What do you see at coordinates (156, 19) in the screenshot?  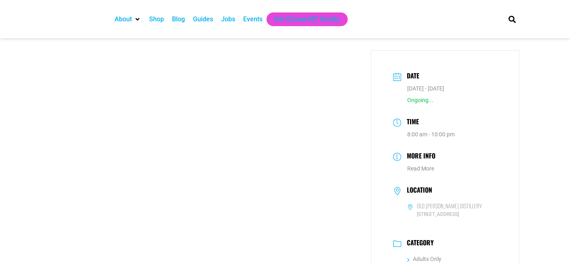 I see `a: Shop` at bounding box center [156, 19].